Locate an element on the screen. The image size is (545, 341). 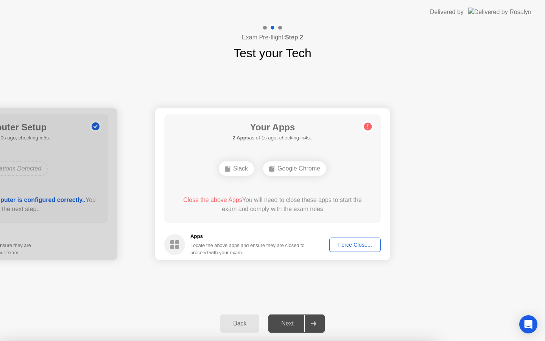
div: Locate the above apps and ensure they are closed to proceed with your exam. is located at coordinates (247, 249).